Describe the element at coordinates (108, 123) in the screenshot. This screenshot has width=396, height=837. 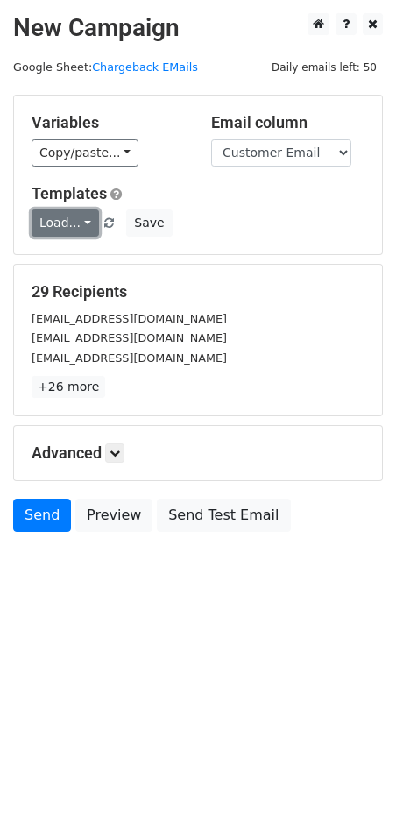
I see `h5: Variables` at that location.